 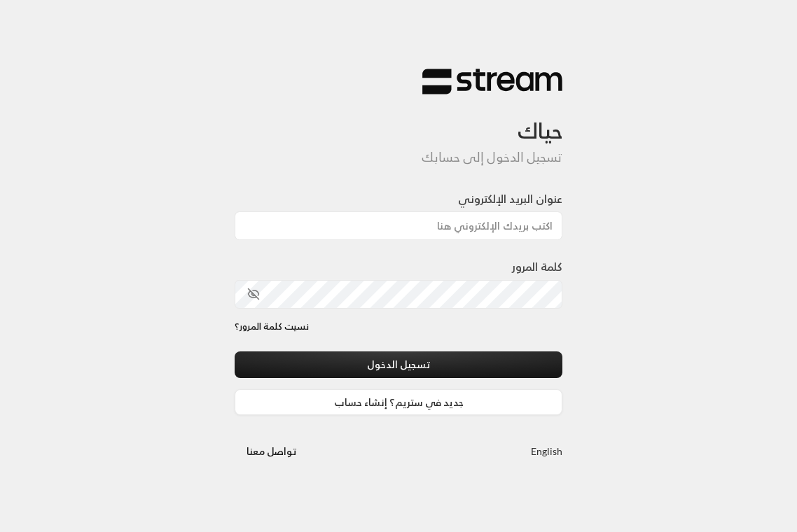 I want to click on a: English, so click(x=546, y=451).